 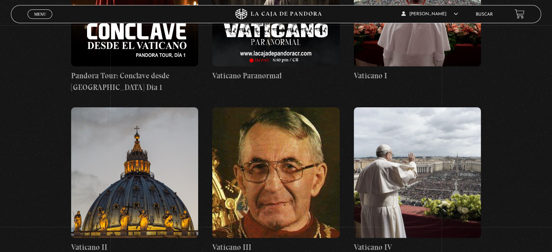 What do you see at coordinates (484, 15) in the screenshot?
I see `a: Buscar` at bounding box center [484, 15].